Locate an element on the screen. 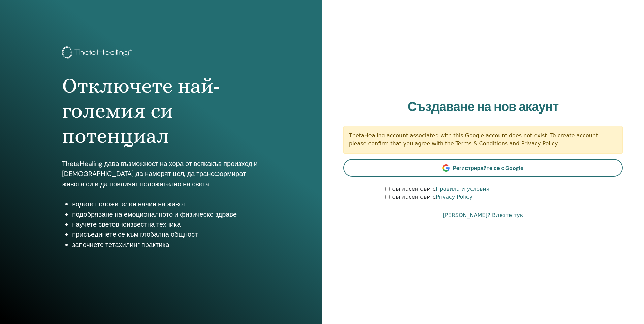 This screenshot has width=644, height=324. li: присъединете се към глобална общност is located at coordinates (166, 234).